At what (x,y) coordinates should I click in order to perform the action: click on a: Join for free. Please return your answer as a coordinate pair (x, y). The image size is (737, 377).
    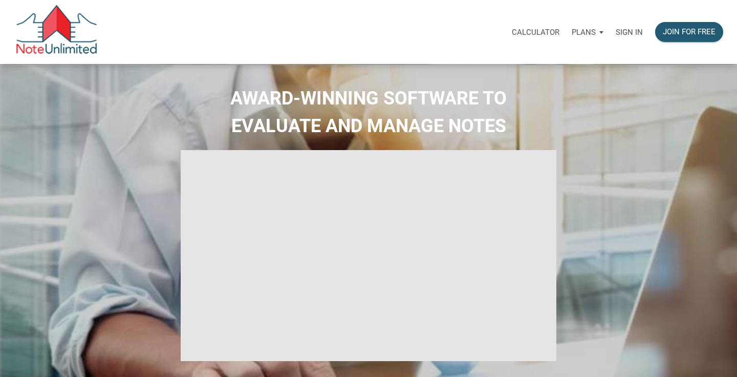
    Looking at the image, I should click on (689, 32).